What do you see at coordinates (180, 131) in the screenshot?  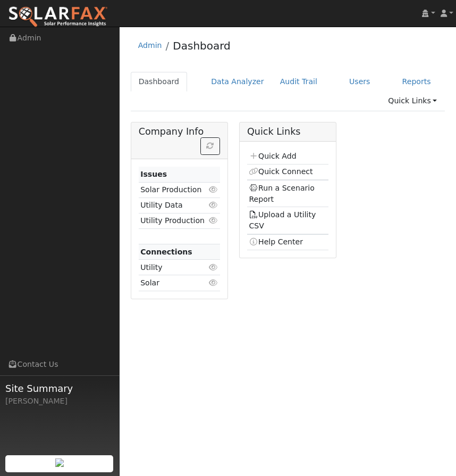 I see `h5: Company Info` at bounding box center [180, 131].